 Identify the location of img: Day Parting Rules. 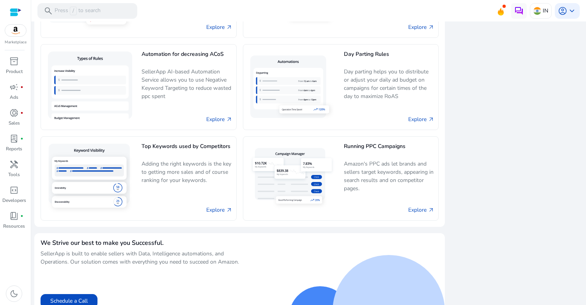
(293, 87).